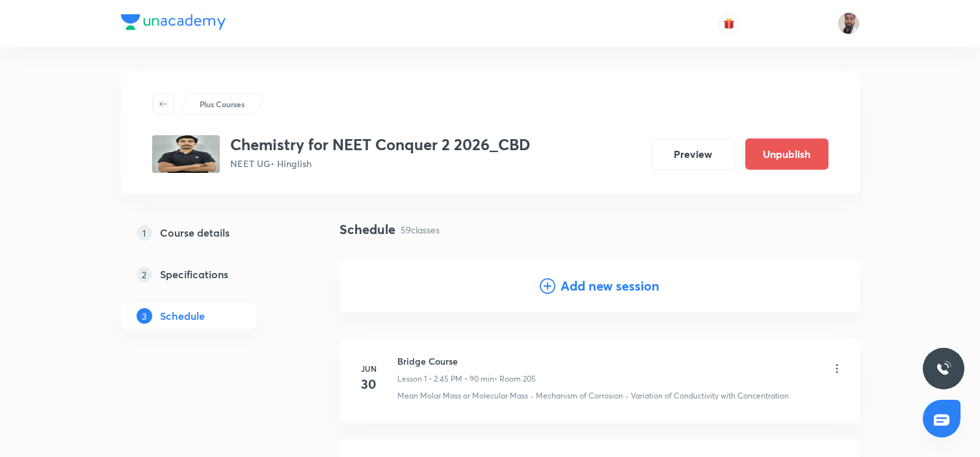  What do you see at coordinates (209, 274) in the screenshot?
I see `a: 2Specifications` at bounding box center [209, 274].